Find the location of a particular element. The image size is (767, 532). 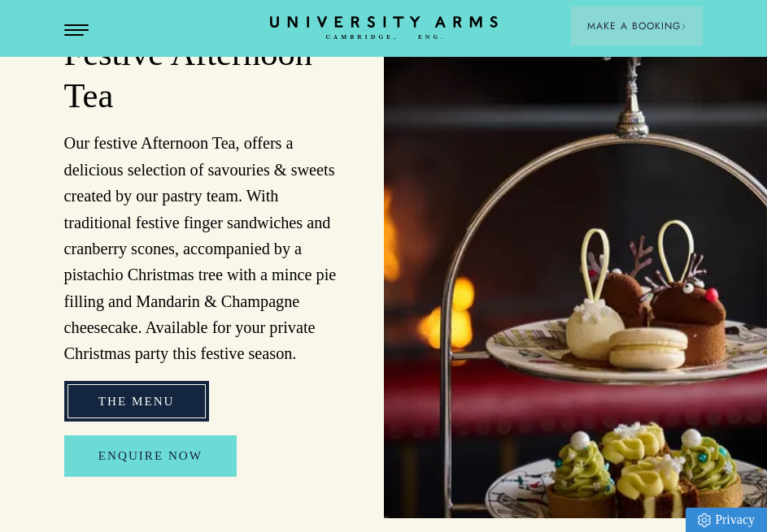

img: Privacy is located at coordinates (704, 520).